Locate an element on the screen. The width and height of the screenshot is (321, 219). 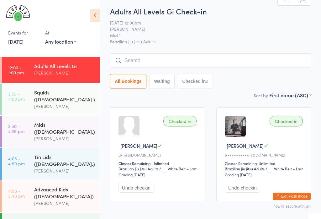
div: Any location is located at coordinates (60, 41).